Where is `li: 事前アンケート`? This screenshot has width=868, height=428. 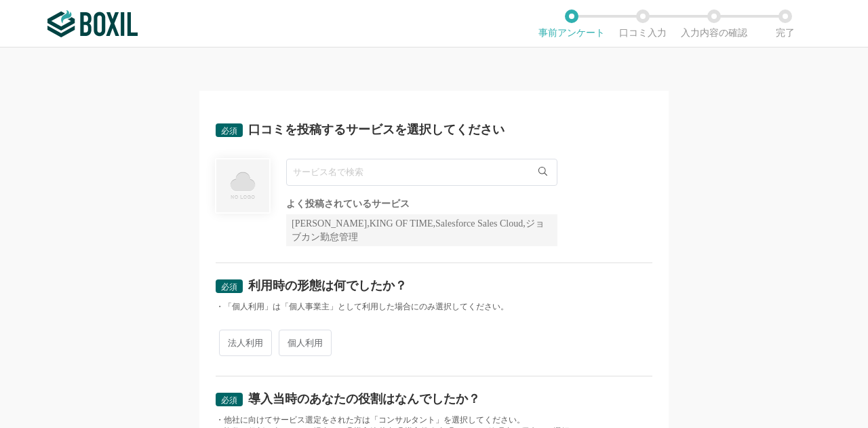
li: 事前アンケート is located at coordinates (571, 24).